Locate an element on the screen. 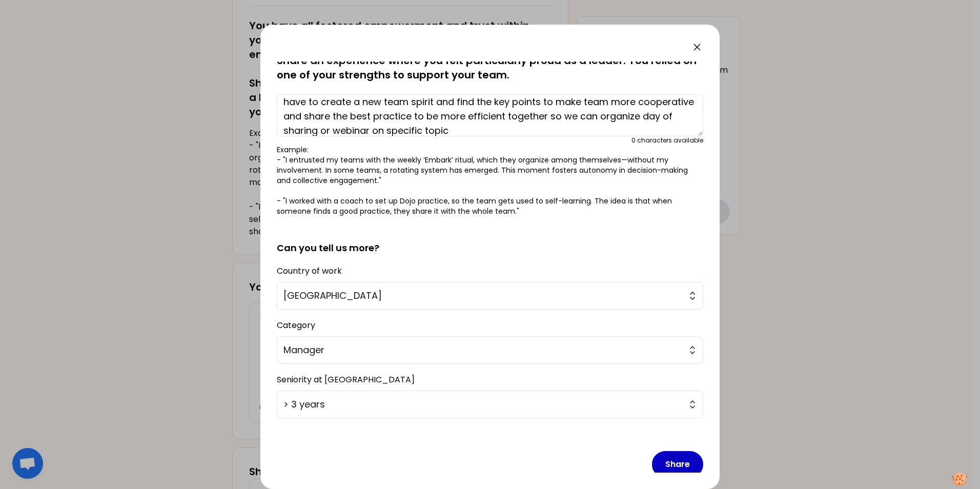 Image resolution: width=980 pixels, height=489 pixels. span: > 3 years is located at coordinates (483, 404).